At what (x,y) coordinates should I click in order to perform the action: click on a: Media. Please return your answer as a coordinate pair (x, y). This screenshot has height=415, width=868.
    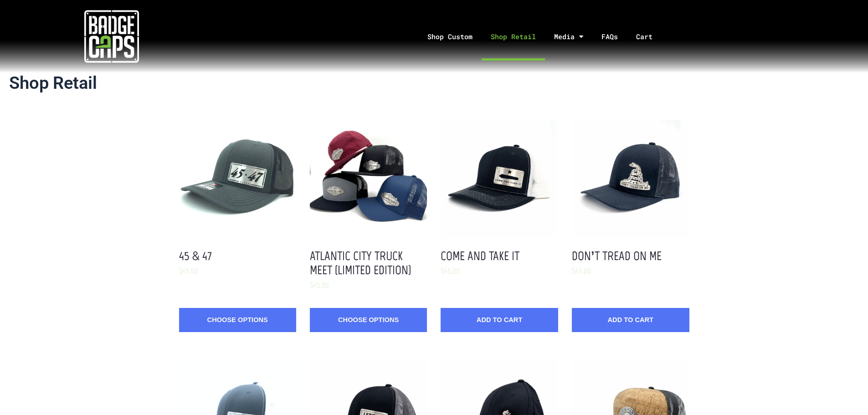
    Looking at the image, I should click on (569, 36).